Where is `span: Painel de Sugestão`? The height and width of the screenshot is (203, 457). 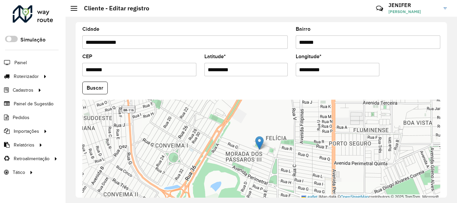
span: Painel de Sugestão is located at coordinates (33, 104).